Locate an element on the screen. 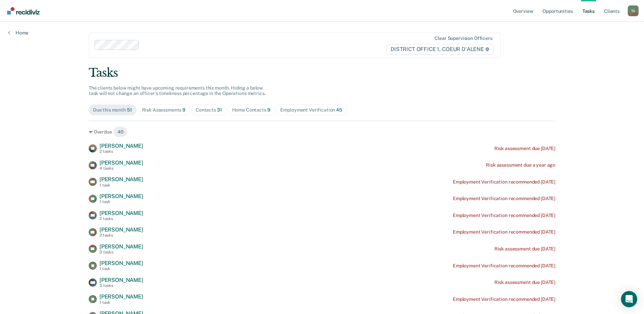 Image resolution: width=644 pixels, height=314 pixels. div: Risk Assessments is located at coordinates (164, 110).